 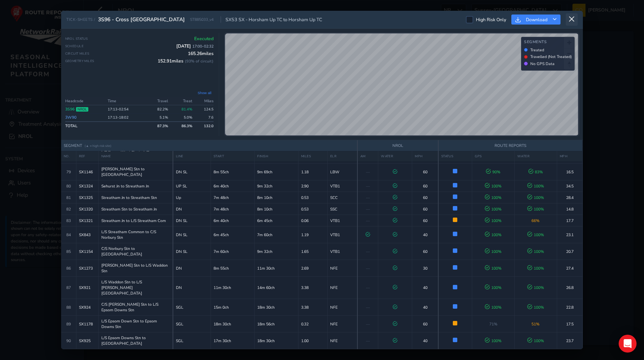 I want to click on th: Travel, so click(x=158, y=102).